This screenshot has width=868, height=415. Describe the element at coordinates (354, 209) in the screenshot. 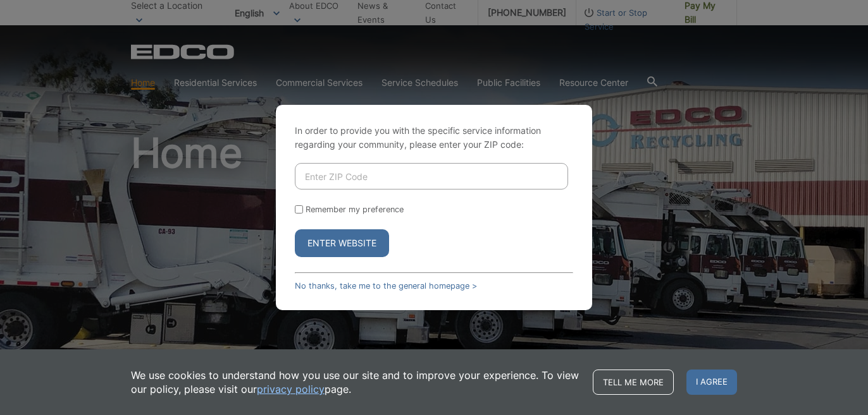

I see `label: Remember my preference` at that location.